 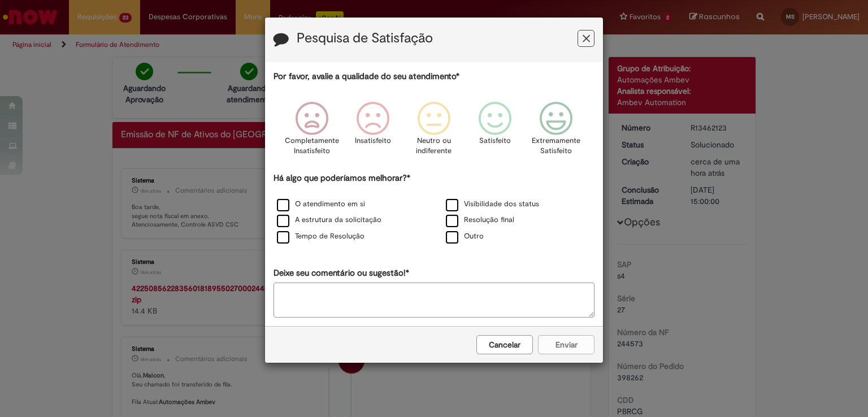 I want to click on label: Pesquisa de Satisfação, so click(x=364, y=38).